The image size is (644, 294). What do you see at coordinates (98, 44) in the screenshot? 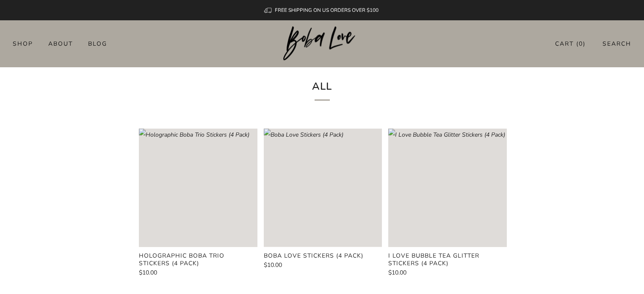
I see `a: Blog` at bounding box center [98, 44].